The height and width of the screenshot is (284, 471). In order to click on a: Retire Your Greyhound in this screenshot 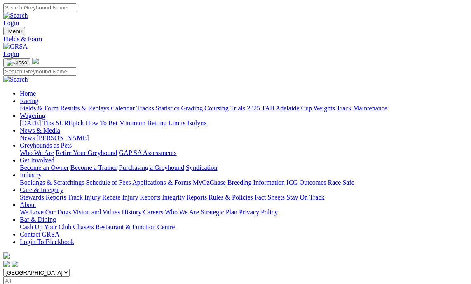, I will do `click(87, 153)`.